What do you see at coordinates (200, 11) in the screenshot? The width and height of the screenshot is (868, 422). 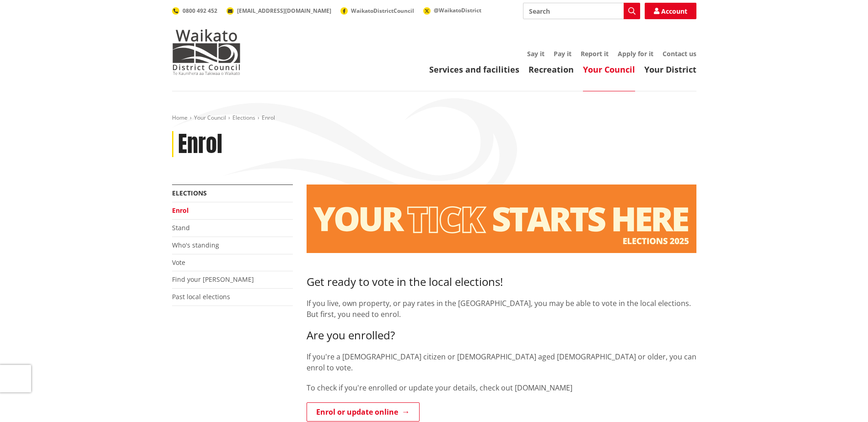 I see `span: 0800 492 452` at bounding box center [200, 11].